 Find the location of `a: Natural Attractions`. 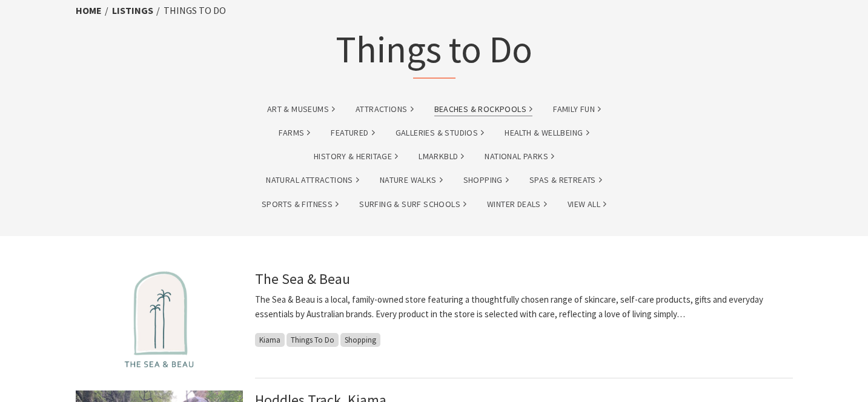

a: Natural Attractions is located at coordinates (312, 180).